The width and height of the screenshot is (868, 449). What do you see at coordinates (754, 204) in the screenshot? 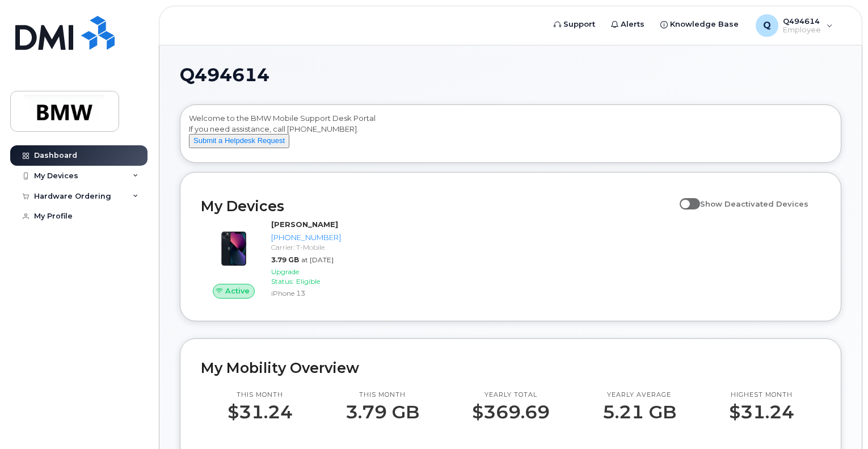
I see `span: Show Deactivated Devices` at bounding box center [754, 204].